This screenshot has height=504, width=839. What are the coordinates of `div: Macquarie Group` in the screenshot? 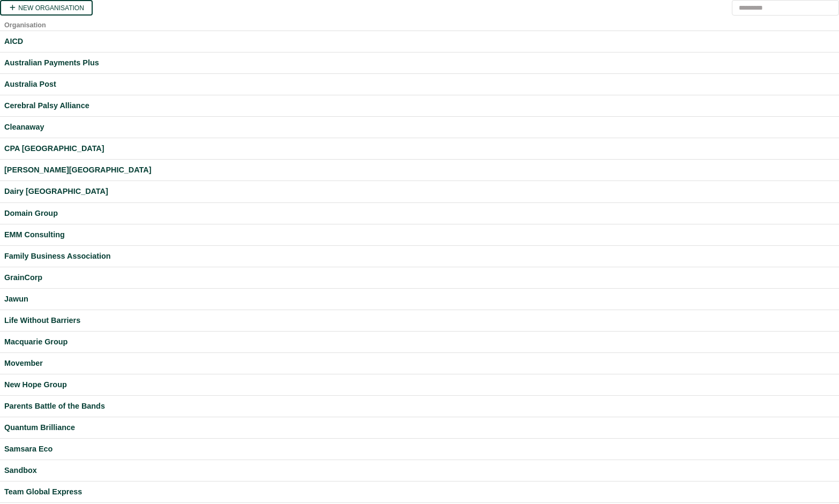 It's located at (420, 342).